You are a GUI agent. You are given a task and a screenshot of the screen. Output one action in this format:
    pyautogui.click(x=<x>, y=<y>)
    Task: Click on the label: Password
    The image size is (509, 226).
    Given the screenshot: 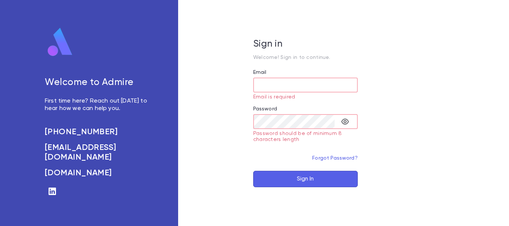 What is the action you would take?
    pyautogui.click(x=265, y=109)
    